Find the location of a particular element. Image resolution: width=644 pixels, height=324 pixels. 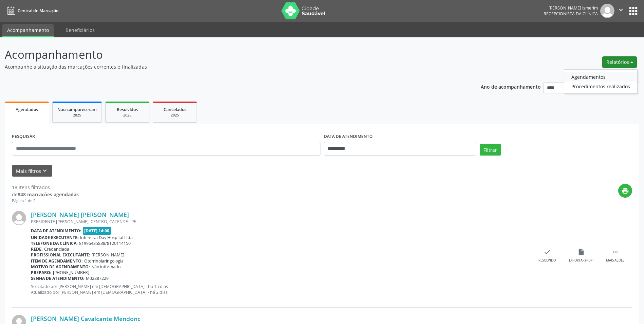

span: Agendados is located at coordinates (27, 109).